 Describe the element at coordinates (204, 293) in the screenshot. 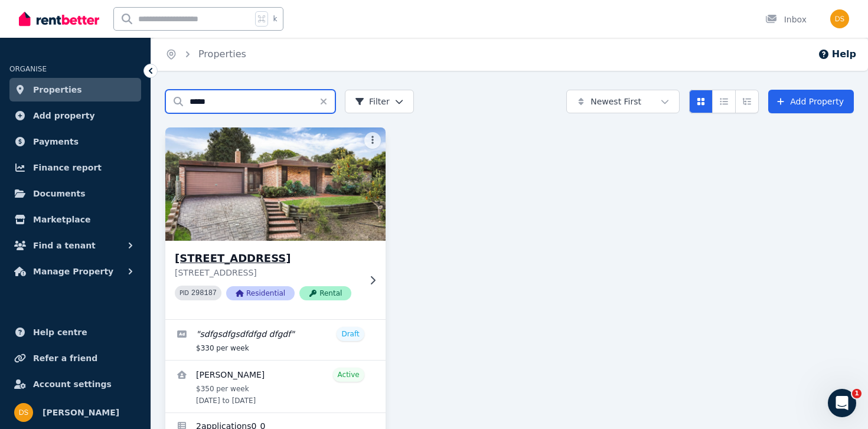

I see `code: 298187` at that location.